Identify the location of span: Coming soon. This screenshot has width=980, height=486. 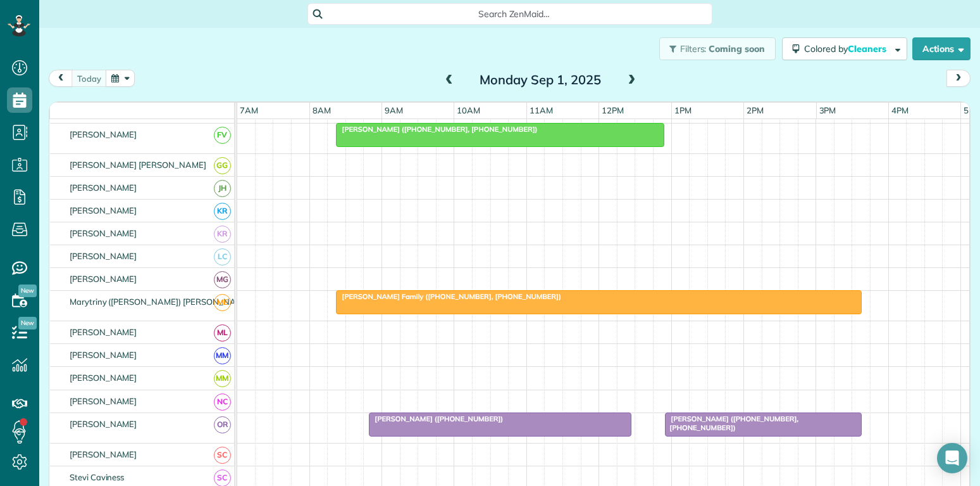
(737, 49).